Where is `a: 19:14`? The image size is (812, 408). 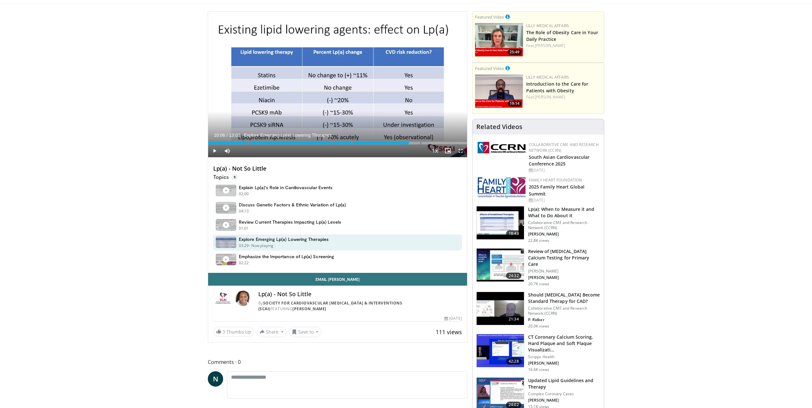 a: 19:14 is located at coordinates (499, 91).